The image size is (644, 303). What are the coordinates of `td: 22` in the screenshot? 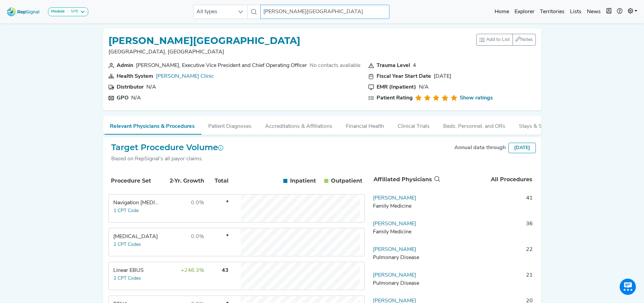 It's located at (488, 256).